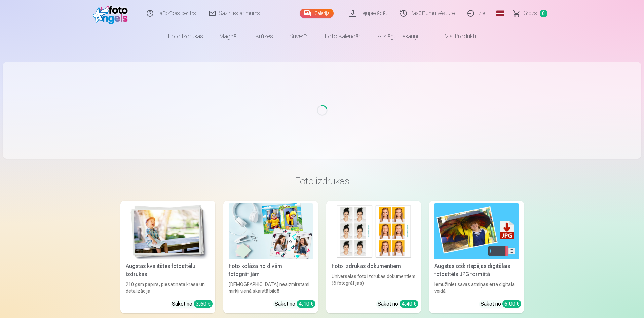 This screenshot has height=318, width=644. What do you see at coordinates (317, 14) in the screenshot?
I see `a: Galerija` at bounding box center [317, 14].